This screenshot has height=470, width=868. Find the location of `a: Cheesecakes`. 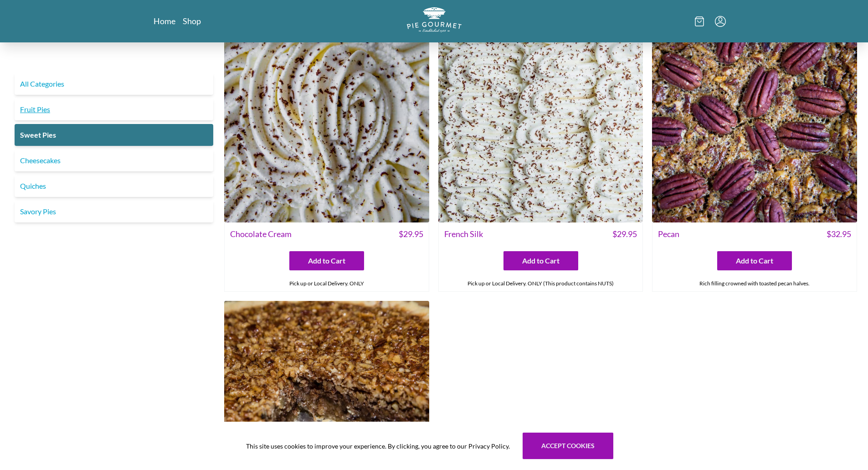

a: Cheesecakes is located at coordinates (114, 161).